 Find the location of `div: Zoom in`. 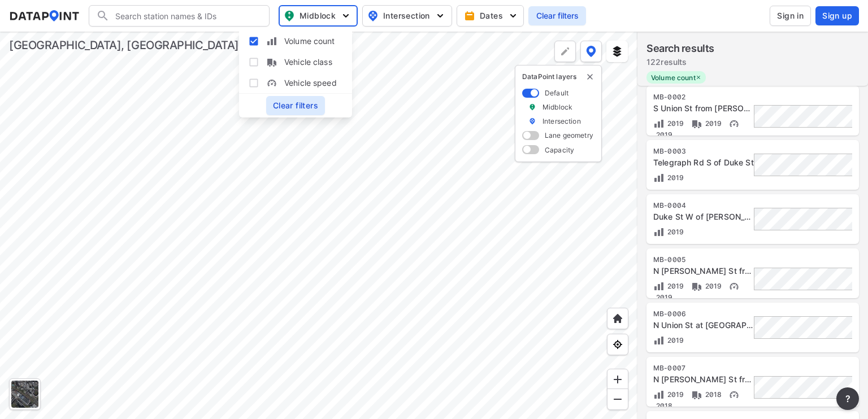

div: Zoom in is located at coordinates (617, 379).